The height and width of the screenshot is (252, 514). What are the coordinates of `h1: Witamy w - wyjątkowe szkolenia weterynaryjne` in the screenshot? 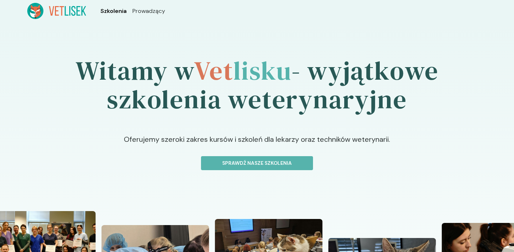 It's located at (257, 85).